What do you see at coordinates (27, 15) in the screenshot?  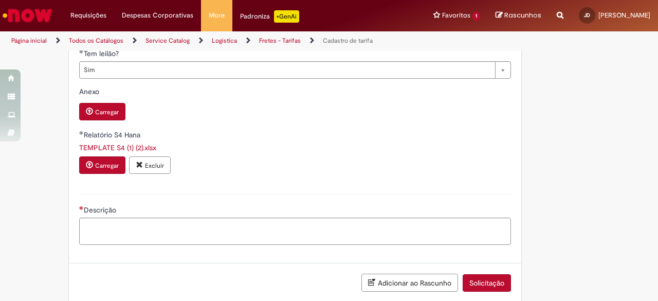 I see `img: ServiceNow` at bounding box center [27, 15].